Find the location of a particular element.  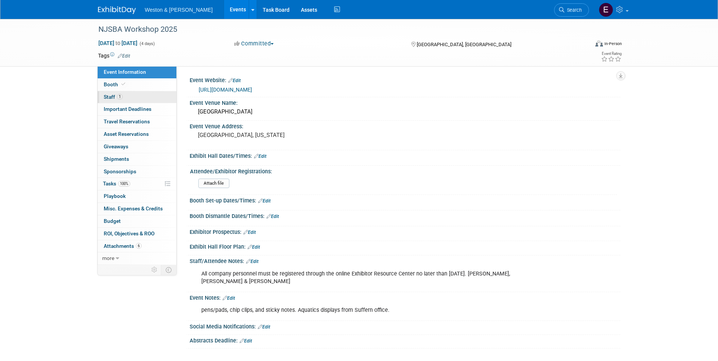

div: Exhibit Hall Floor Plan: is located at coordinates (405, 246).